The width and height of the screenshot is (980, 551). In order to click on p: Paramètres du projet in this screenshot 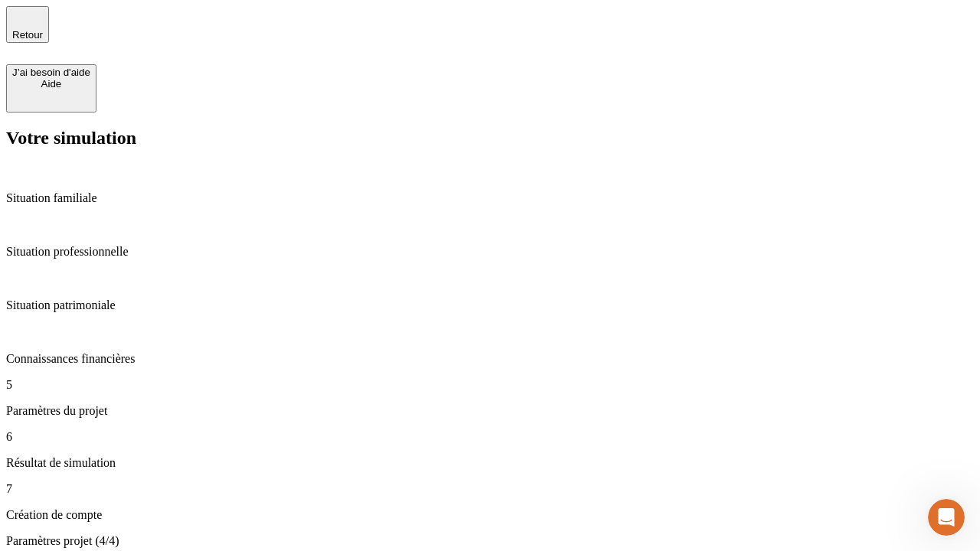, I will do `click(490, 411)`.